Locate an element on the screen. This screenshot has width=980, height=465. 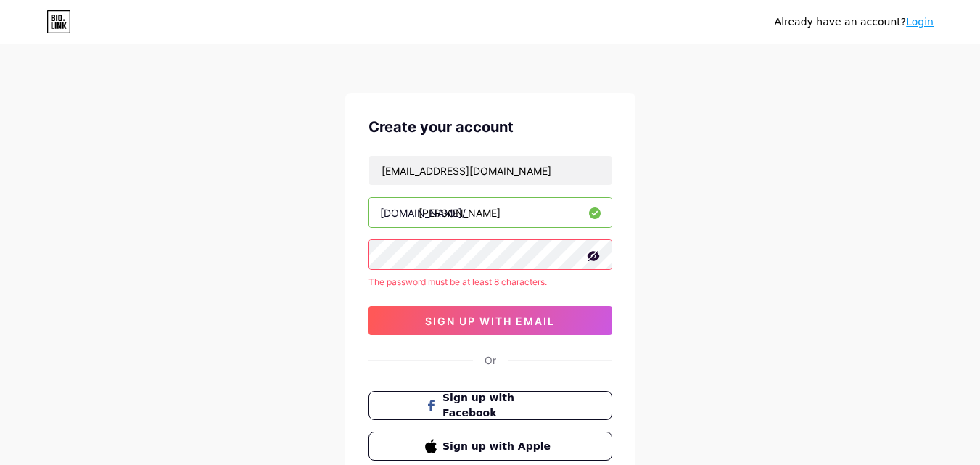
div: Already have an account? is located at coordinates (854, 22).